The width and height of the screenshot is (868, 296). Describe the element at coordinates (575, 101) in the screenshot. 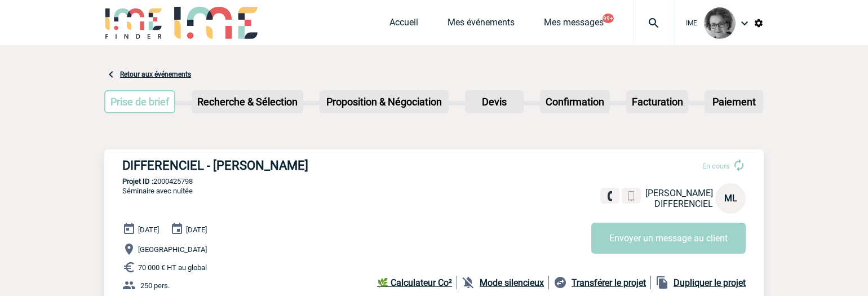

I see `p: Confirmation` at that location.